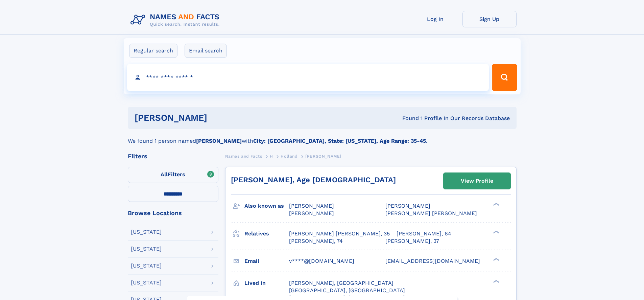 The height and width of the screenshot is (300, 644). What do you see at coordinates (322, 137) in the screenshot?
I see `div: We found 1 person named with .` at bounding box center [322, 137].